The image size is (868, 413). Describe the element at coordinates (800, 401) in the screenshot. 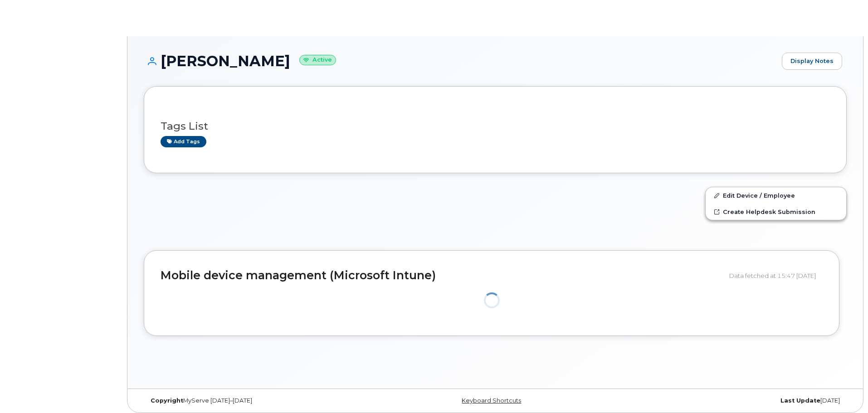

I see `strong: Last Update` at that location.